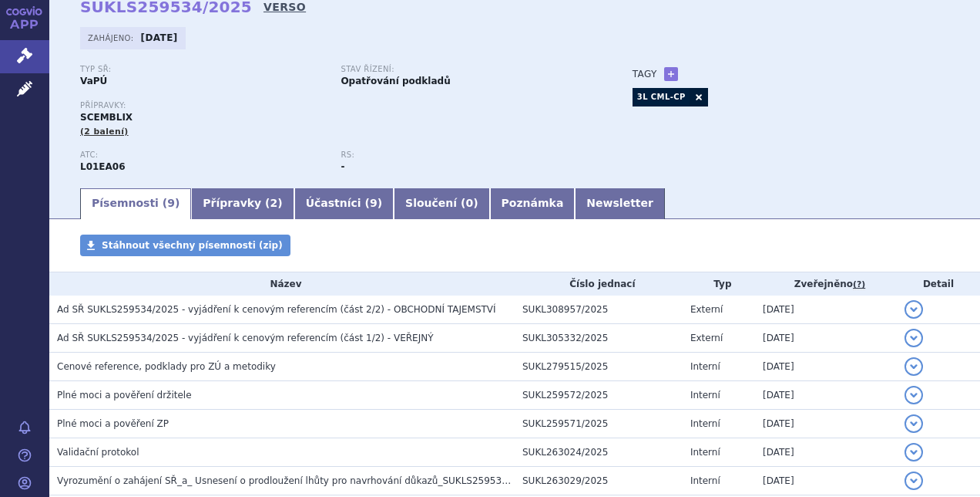 The image size is (980, 497). I want to click on th: Zveřejněno, so click(827, 283).